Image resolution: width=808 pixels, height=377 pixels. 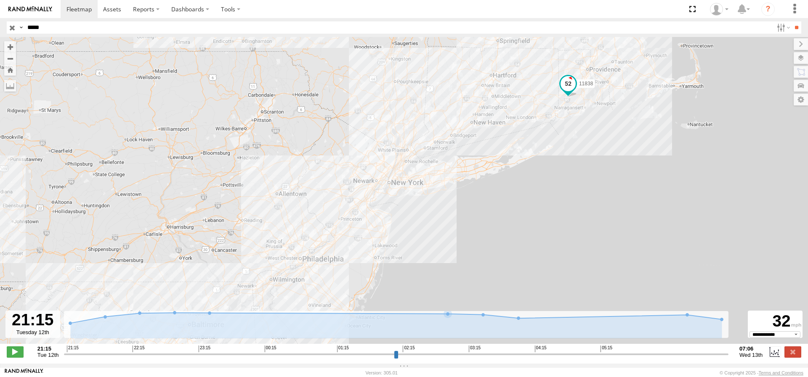 What do you see at coordinates (343, 349) in the screenshot?
I see `span: 01:15` at bounding box center [343, 349].